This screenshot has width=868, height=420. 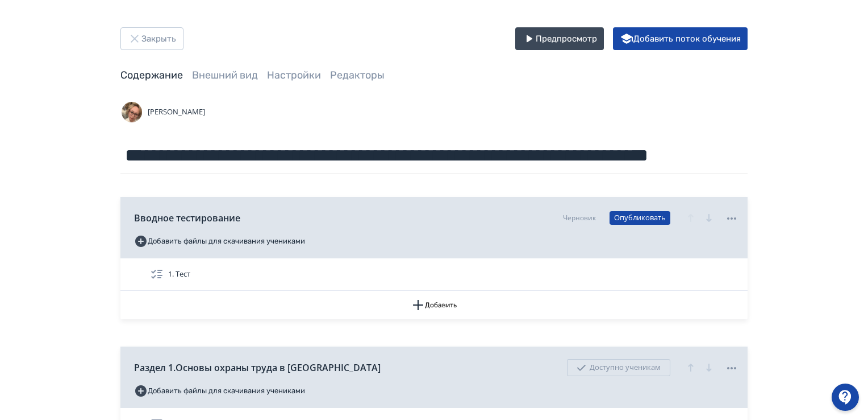 What do you see at coordinates (131, 112) in the screenshot?
I see `img: Avatar` at bounding box center [131, 112].